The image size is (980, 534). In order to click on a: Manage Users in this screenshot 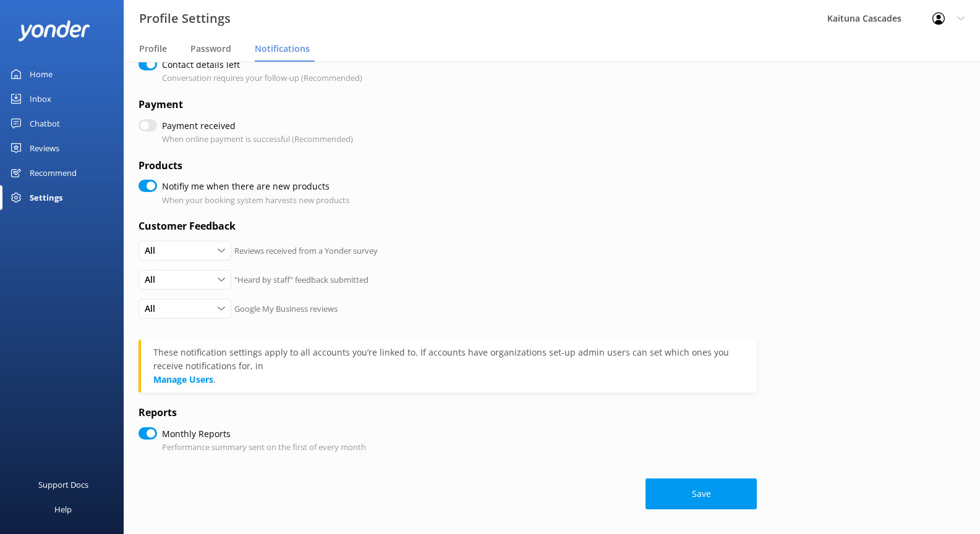, I will do `click(183, 379)`.